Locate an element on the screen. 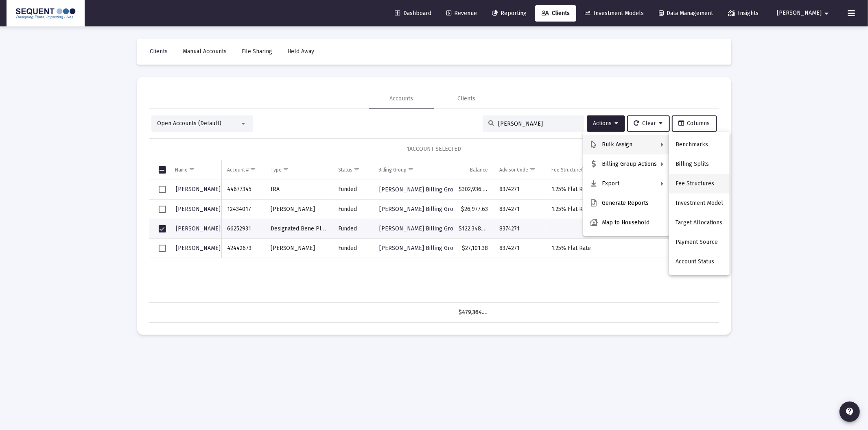  button: Target Allocations is located at coordinates (699, 223).